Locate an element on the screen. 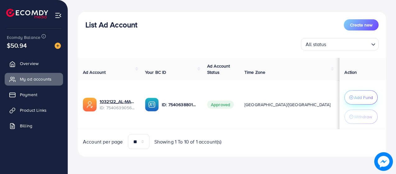  div: <span class='underline'>1032122_AL-MAKKAH_1755691890611</span></br>7540639056867557392 is located at coordinates (117, 104).